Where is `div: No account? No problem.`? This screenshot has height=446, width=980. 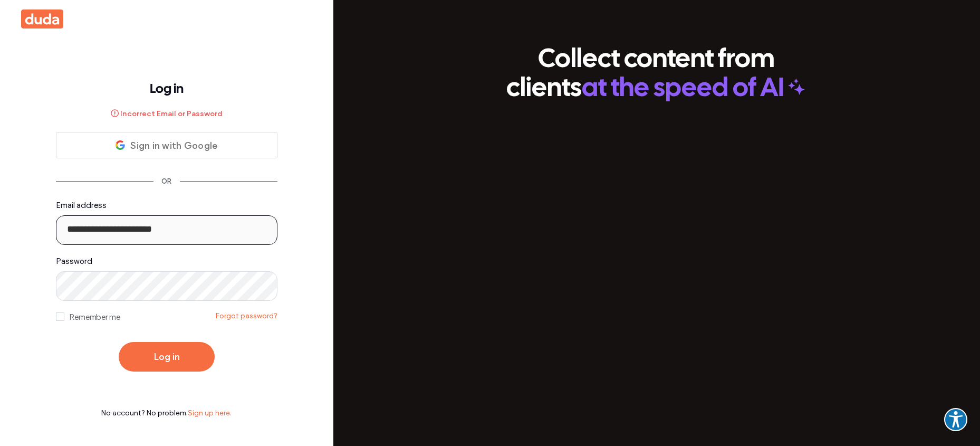
div: No account? No problem. is located at coordinates (167, 413).